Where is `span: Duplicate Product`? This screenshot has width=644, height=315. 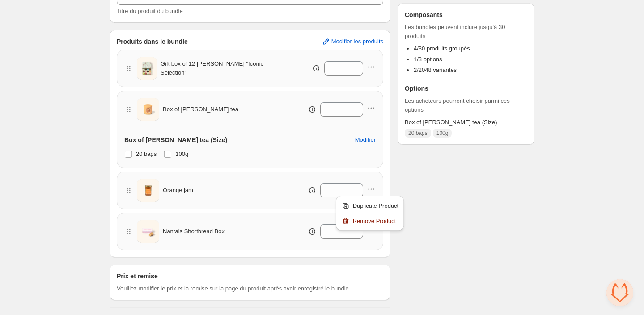
span: Duplicate Product is located at coordinates (376, 206).